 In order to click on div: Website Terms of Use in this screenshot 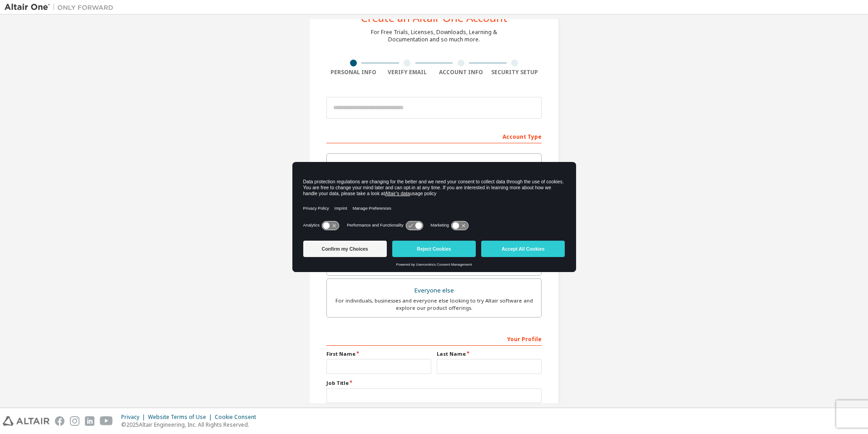, I will do `click(181, 417)`.